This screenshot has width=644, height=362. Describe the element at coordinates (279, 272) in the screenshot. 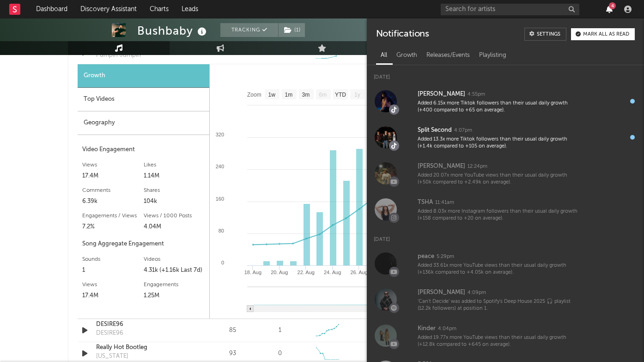

I see `text: 20. Aug` at that location.